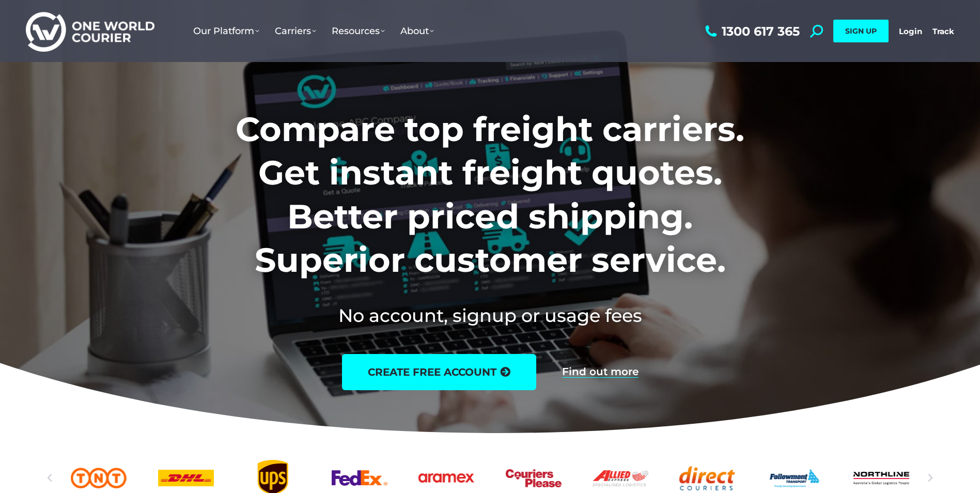  What do you see at coordinates (943, 31) in the screenshot?
I see `a: Track` at bounding box center [943, 31].